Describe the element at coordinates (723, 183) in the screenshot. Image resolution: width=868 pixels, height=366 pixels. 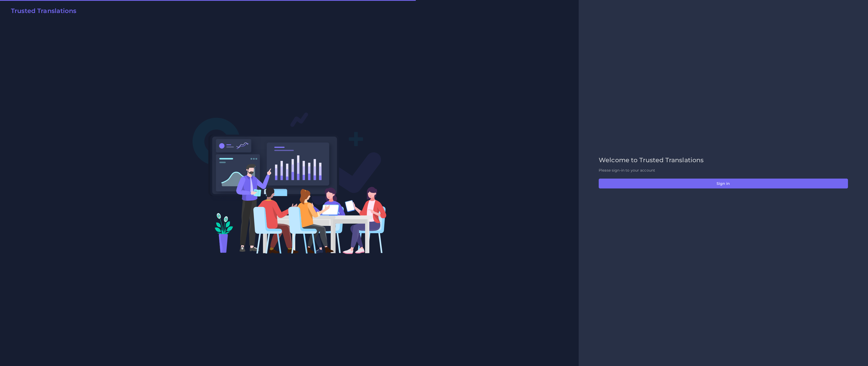
I see `a: Sign in` at that location.